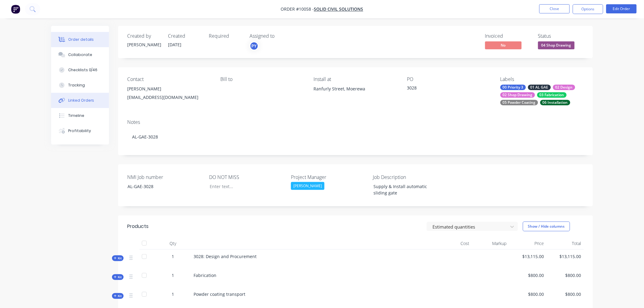  Describe the element at coordinates (76, 116) in the screenshot. I see `div: Timeline` at that location.